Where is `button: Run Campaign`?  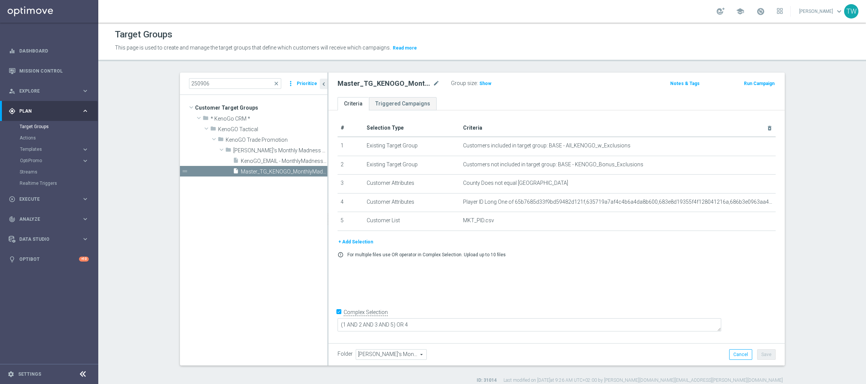 button: Run Campaign is located at coordinates (759, 84).